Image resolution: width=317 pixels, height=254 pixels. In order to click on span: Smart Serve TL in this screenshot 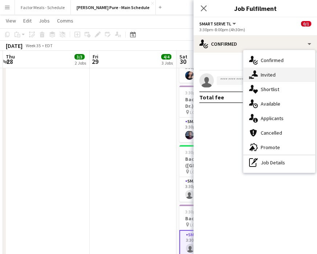, I will do `click(215, 24)`.